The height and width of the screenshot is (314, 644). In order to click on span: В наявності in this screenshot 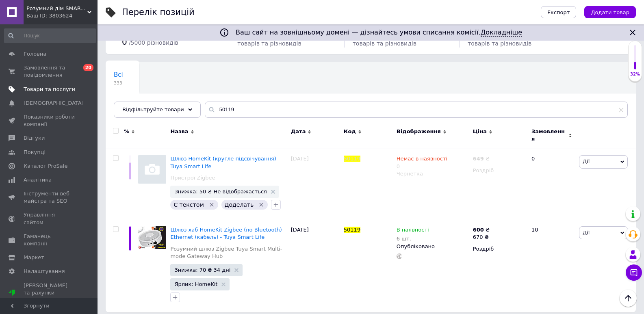, I will do `click(413, 231)`.